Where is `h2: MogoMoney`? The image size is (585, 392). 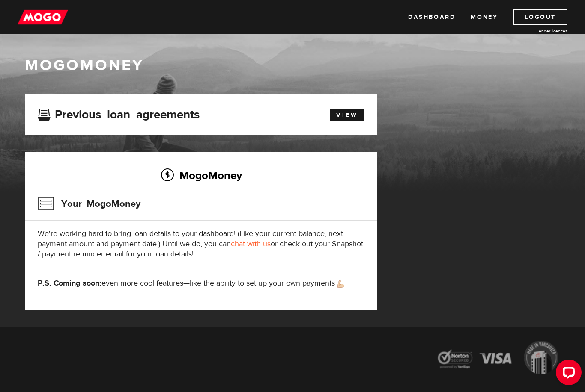 h2: MogoMoney is located at coordinates (201, 175).